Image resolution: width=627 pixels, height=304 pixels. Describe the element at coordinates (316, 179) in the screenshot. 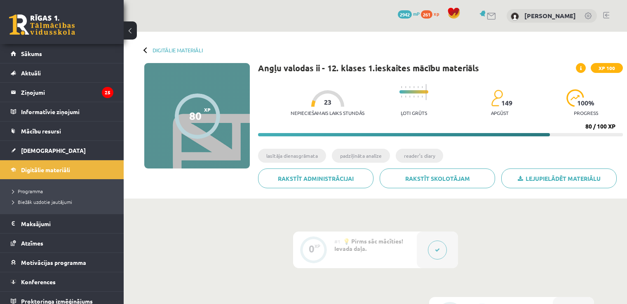

I see `a: Rakstīt administrācijai` at that location.